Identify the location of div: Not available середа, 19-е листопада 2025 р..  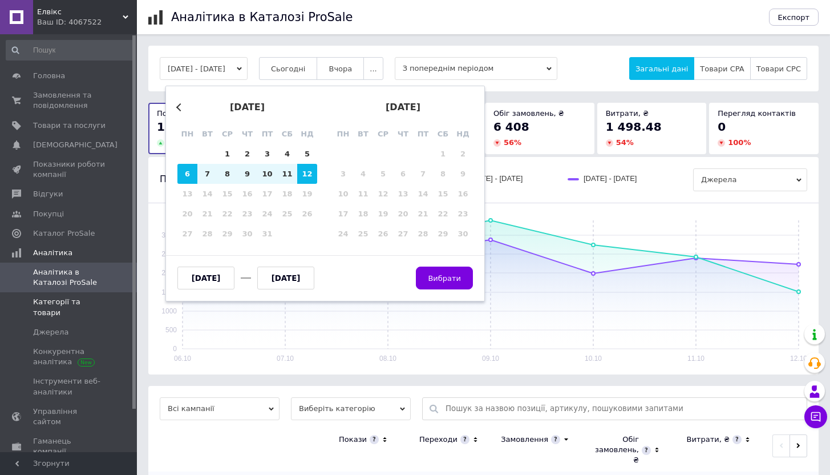
(383, 213).